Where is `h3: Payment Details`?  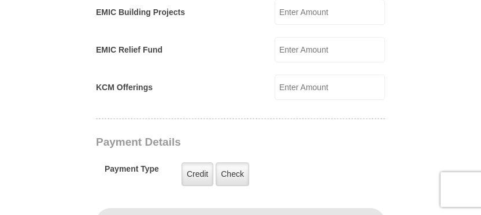 h3: Payment Details is located at coordinates (243, 142).